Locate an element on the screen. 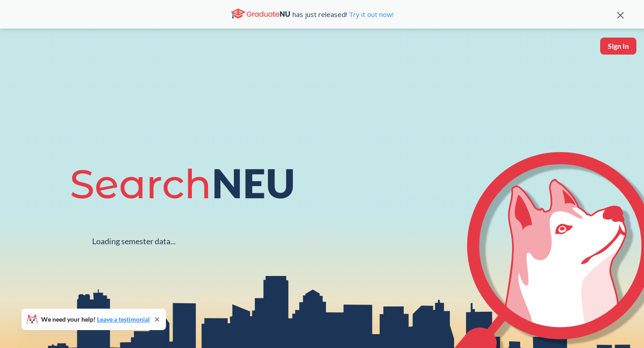 The height and width of the screenshot is (348, 644). div: Loading semester data... is located at coordinates (134, 241).